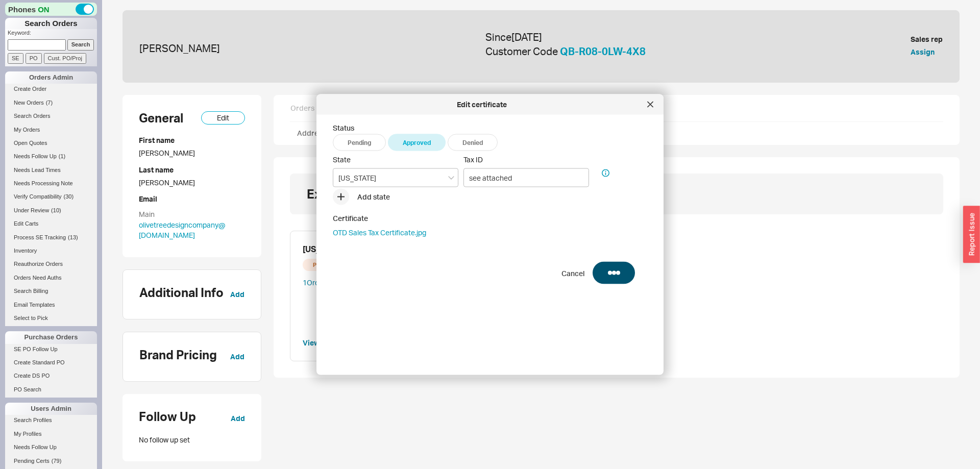 The height and width of the screenshot is (469, 980). I want to click on a: Orders, so click(302, 108).